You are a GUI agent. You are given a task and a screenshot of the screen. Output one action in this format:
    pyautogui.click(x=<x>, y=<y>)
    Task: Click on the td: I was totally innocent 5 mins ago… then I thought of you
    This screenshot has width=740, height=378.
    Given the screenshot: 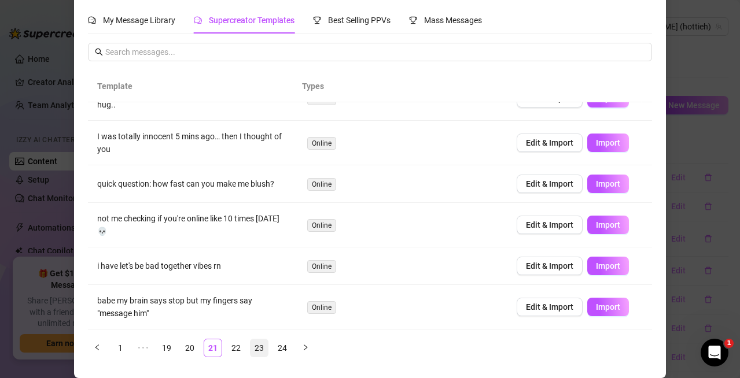 What is the action you would take?
    pyautogui.click(x=193, y=143)
    